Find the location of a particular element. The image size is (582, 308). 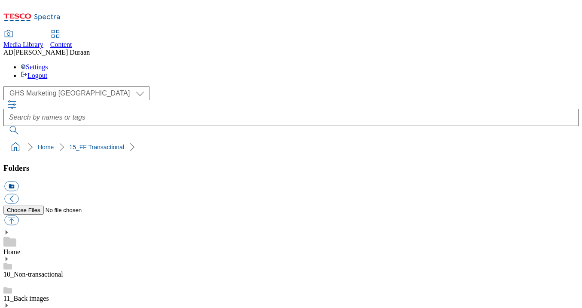

span: Content is located at coordinates (61, 44).